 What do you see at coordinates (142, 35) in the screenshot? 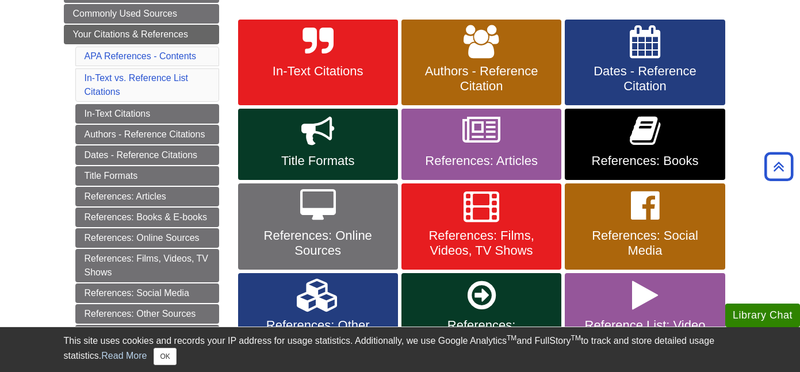
I see `a: Your Citations & References` at bounding box center [142, 35].